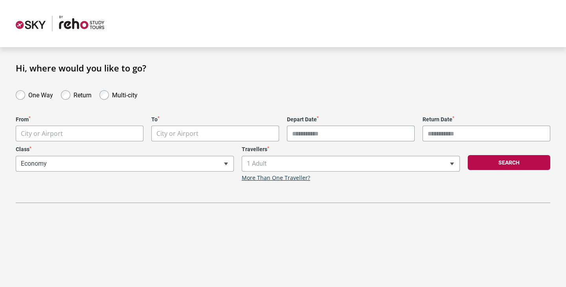 This screenshot has width=566, height=287. What do you see at coordinates (283, 68) in the screenshot?
I see `h1: Hi, where would you like to go?` at bounding box center [283, 68].